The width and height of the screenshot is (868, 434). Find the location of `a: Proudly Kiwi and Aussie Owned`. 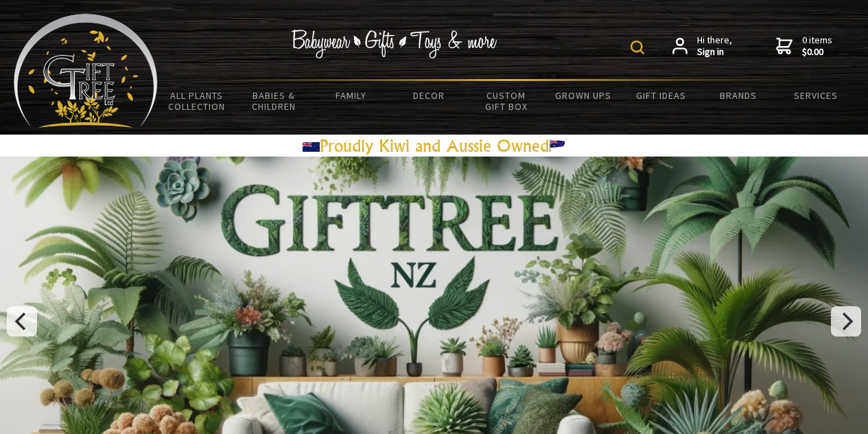

a: Proudly Kiwi and Aussie Owned is located at coordinates (434, 145).